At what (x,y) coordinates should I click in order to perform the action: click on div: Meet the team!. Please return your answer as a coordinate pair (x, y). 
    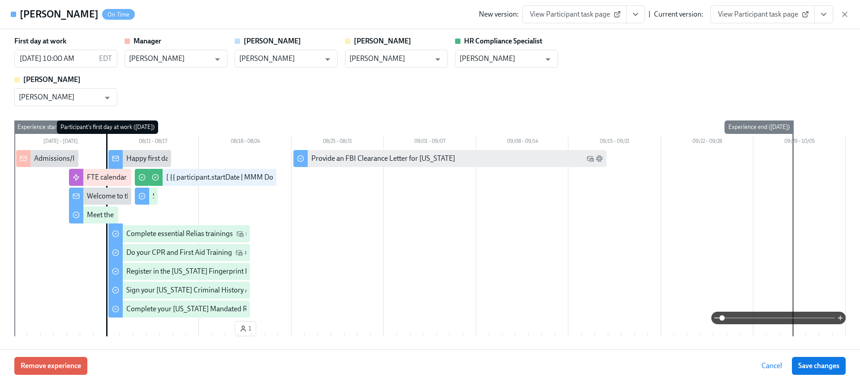
    Looking at the image, I should click on (110, 215).